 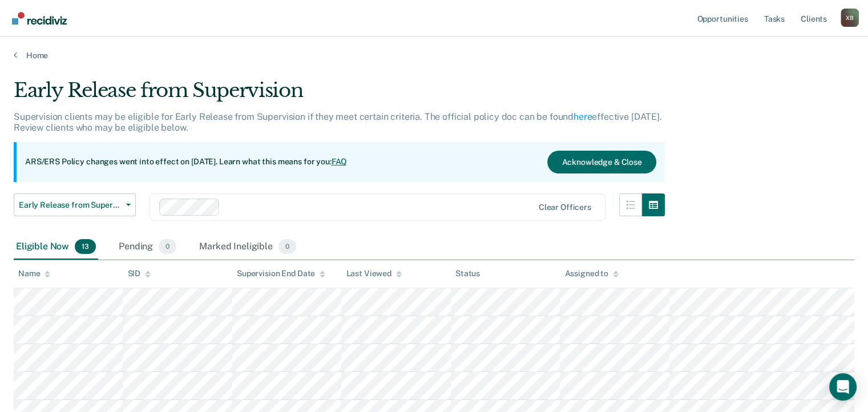 What do you see at coordinates (373, 273) in the screenshot?
I see `div: Last Viewed` at bounding box center [373, 273].